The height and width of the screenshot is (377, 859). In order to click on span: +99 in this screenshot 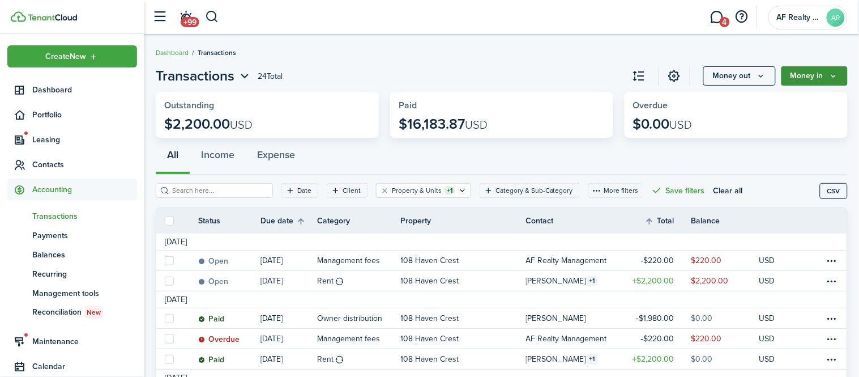, I will do `click(190, 22)`.